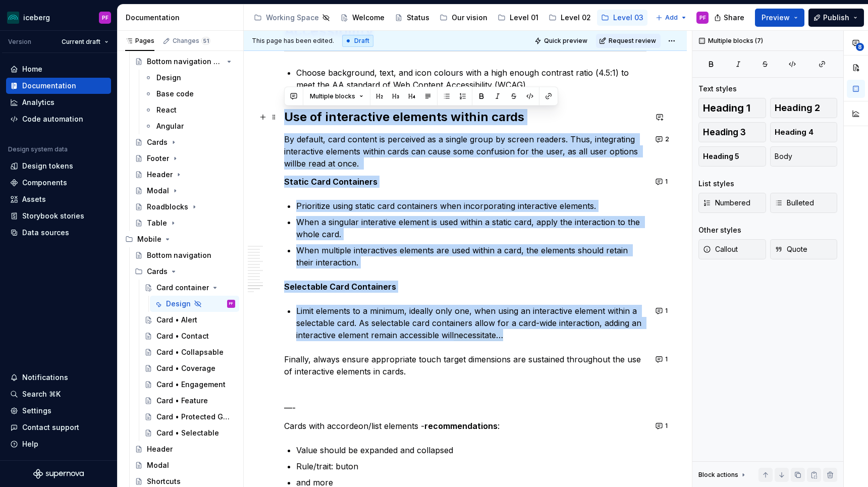  What do you see at coordinates (38, 103) in the screenshot?
I see `div: Analytics` at bounding box center [38, 103].